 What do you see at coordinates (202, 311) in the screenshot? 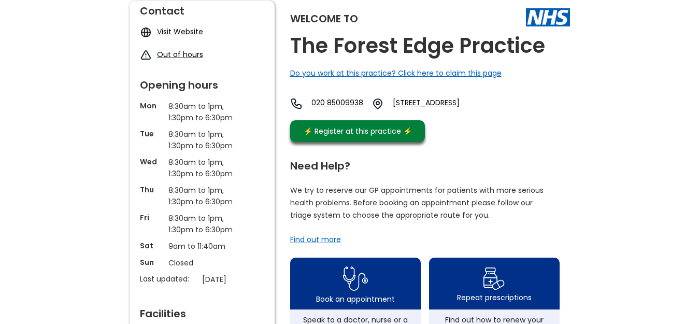
I see `div: Facilities` at bounding box center [202, 311].